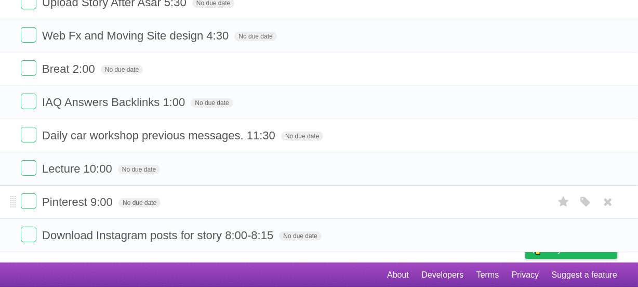 The height and width of the screenshot is (287, 638). I want to click on span: Pinterest 9:00, so click(78, 201).